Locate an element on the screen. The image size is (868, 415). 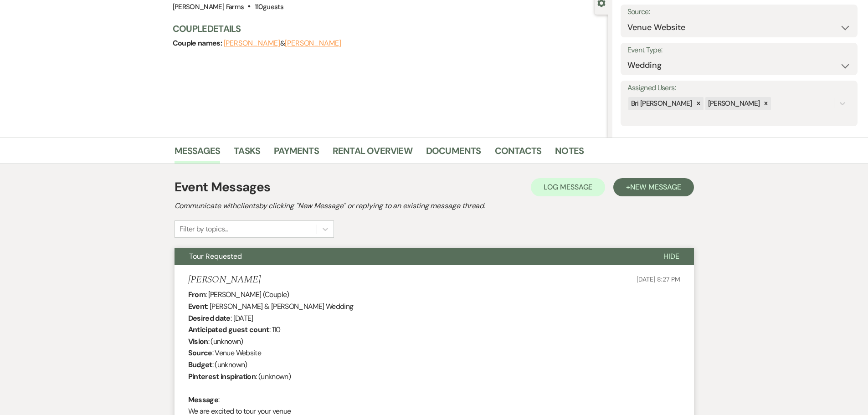
label: Assigned Users: is located at coordinates (739, 88).